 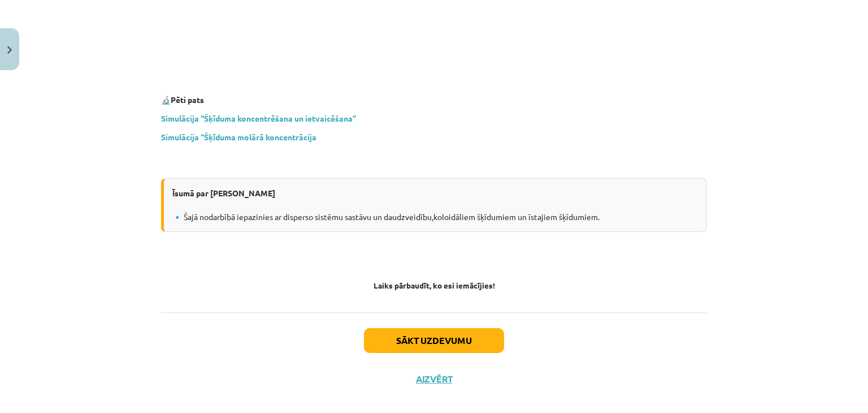 I want to click on strong: Laiks pārbaudīt, ko esi iemācījies!, so click(x=434, y=285).